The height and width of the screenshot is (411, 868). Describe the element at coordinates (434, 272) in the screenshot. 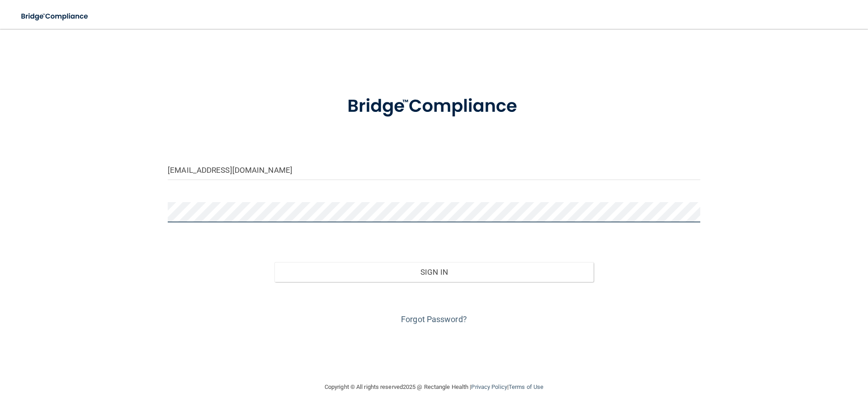

I see `button: Sign In` at that location.